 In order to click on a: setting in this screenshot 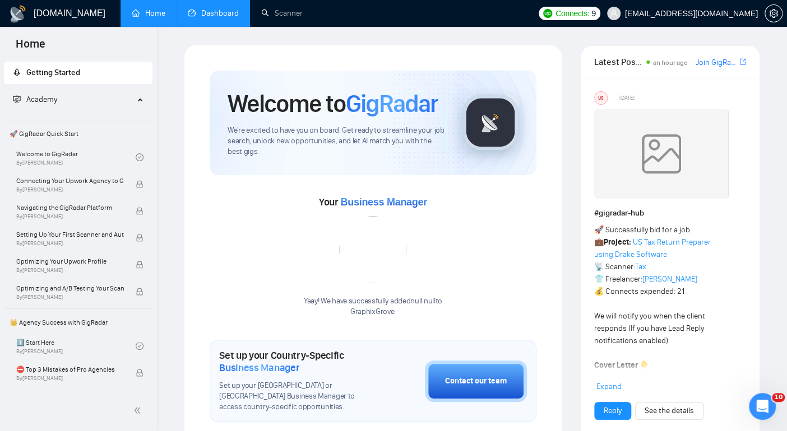, I will do `click(773, 13)`.